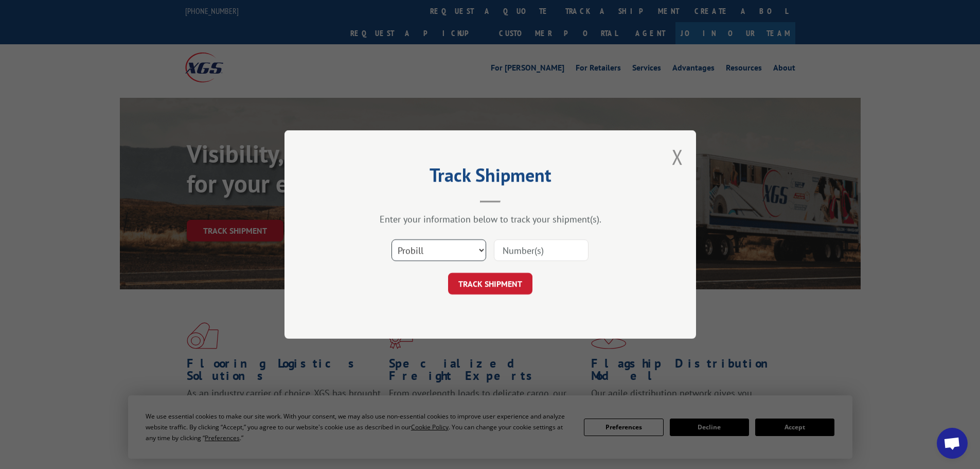 The width and height of the screenshot is (980, 469). Describe the element at coordinates (541, 250) in the screenshot. I see `input: Number(s)` at that location.